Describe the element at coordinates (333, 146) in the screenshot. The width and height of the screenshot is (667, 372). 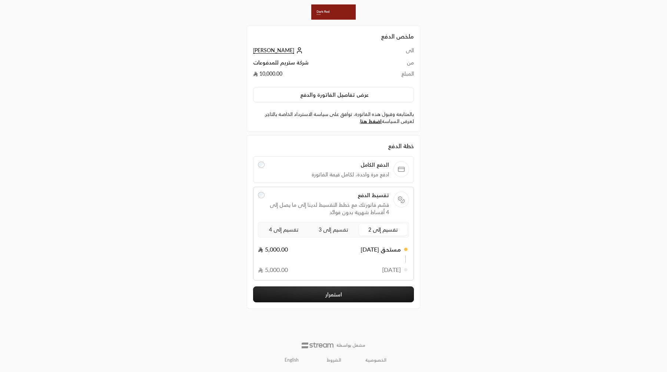
I see `div: خطة الدفع` at that location.